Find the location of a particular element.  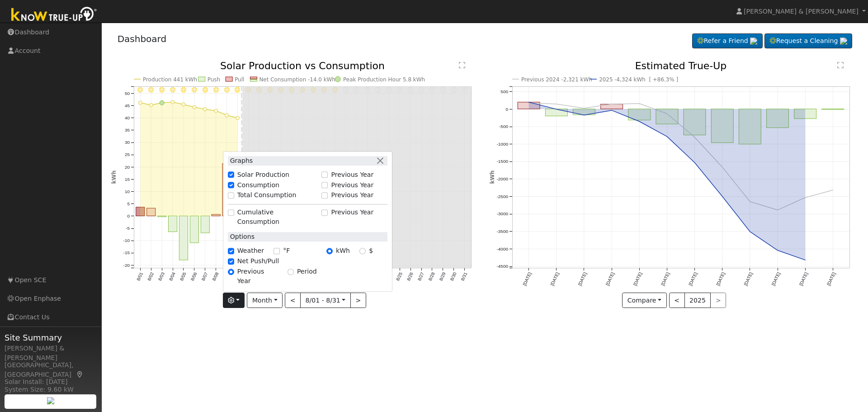

text: Production 441 kWh is located at coordinates (170, 79).